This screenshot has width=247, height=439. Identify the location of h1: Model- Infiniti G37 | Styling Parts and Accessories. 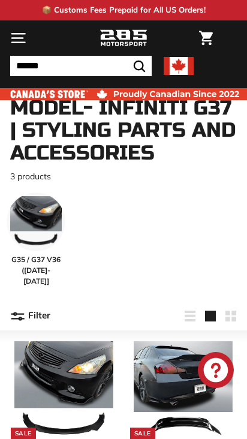
(124, 131).